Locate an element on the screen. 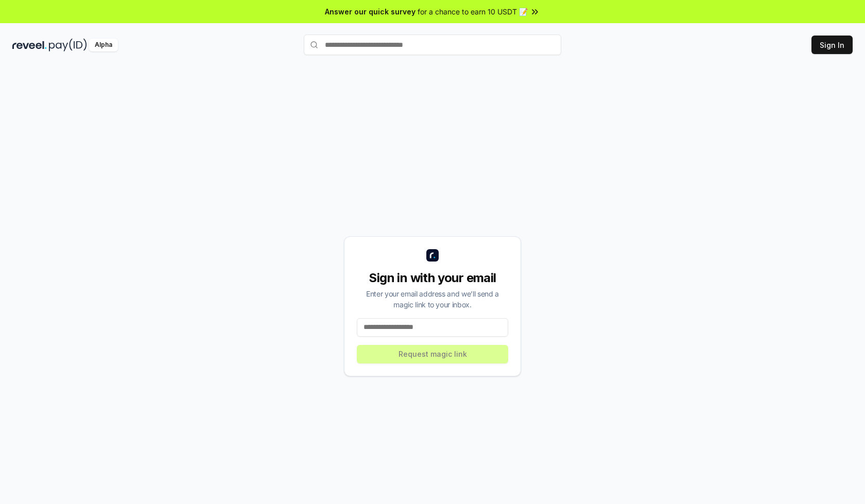  img: reveel_dark is located at coordinates (29, 45).